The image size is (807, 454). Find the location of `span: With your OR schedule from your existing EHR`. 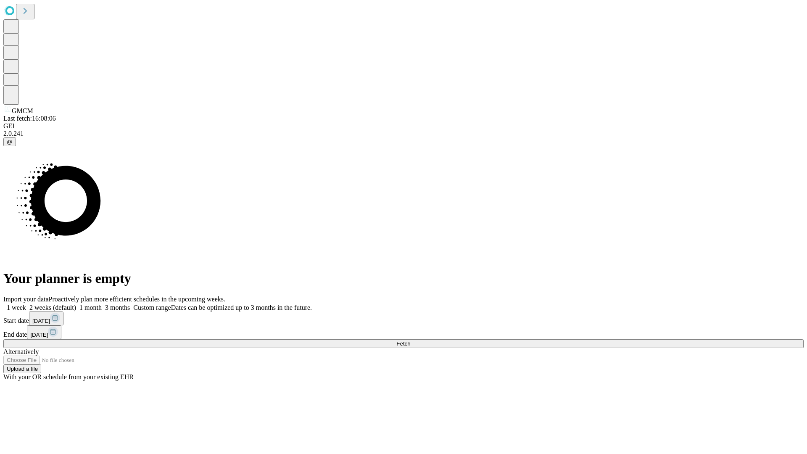

span: With your OR schedule from your existing EHR is located at coordinates (69, 377).